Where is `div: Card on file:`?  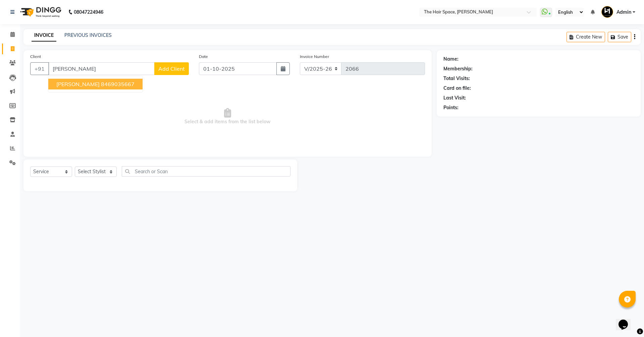
div: Card on file: is located at coordinates (457, 88).